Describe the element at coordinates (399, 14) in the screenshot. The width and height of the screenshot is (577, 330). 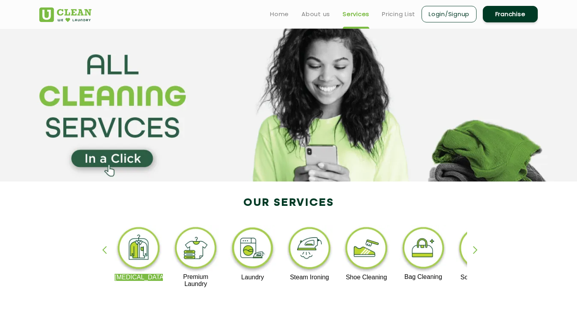
I see `a: Pricing List` at that location.